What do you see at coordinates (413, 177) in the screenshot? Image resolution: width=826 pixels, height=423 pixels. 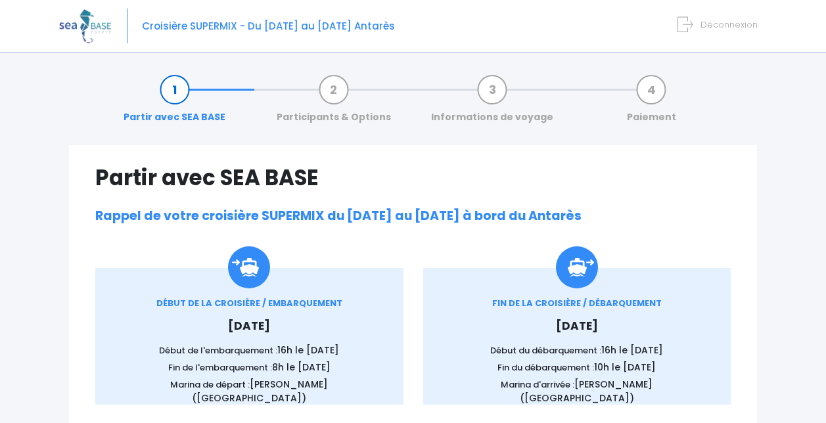 I see `h1: Partir avec SEA BASE` at bounding box center [413, 177].